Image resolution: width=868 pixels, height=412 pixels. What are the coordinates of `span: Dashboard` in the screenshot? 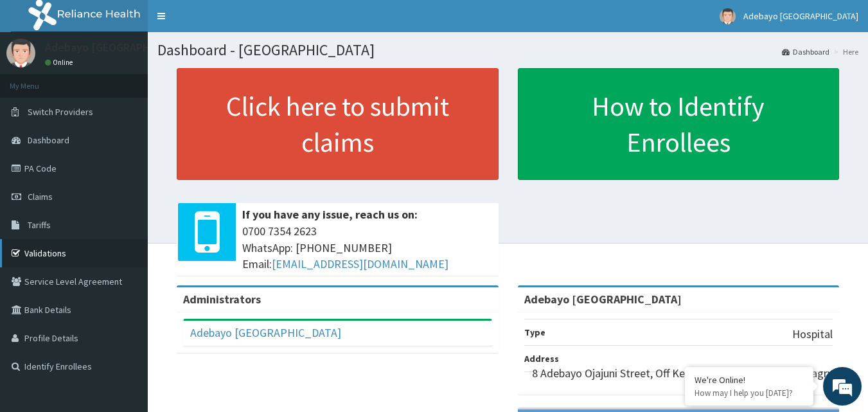 It's located at (48, 140).